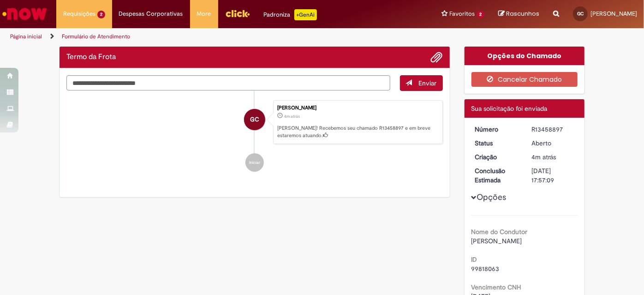 Image resolution: width=644 pixels, height=295 pixels. Describe the element at coordinates (428, 83) in the screenshot. I see `span: Enviar` at that location.